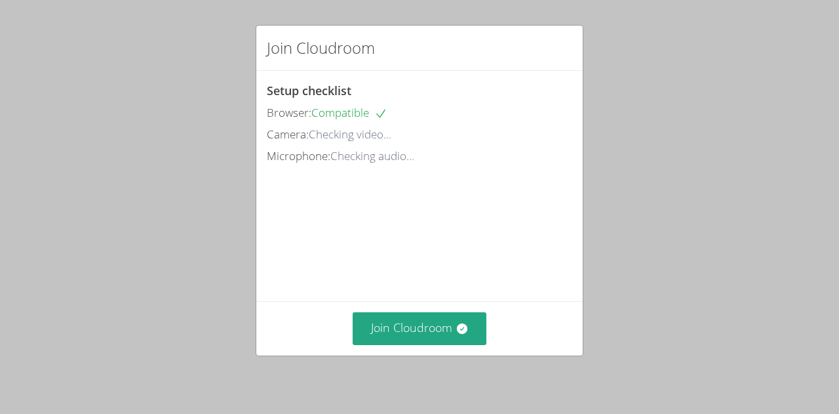  What do you see at coordinates (321, 48) in the screenshot?
I see `h2: Join Cloudroom` at bounding box center [321, 48].